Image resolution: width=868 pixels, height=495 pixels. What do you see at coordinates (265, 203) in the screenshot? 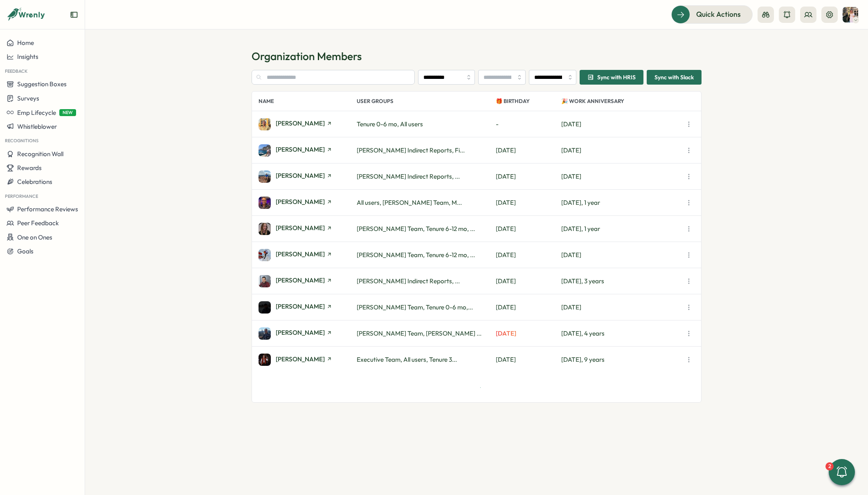
I see `img: Adrian Pearcey` at bounding box center [265, 203].